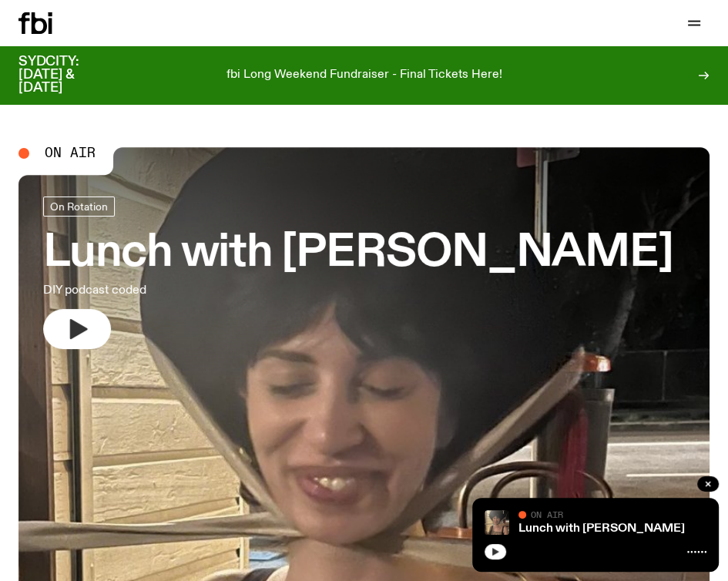 This screenshot has width=728, height=581. Describe the element at coordinates (79, 207) in the screenshot. I see `span: On Rotation` at that location.